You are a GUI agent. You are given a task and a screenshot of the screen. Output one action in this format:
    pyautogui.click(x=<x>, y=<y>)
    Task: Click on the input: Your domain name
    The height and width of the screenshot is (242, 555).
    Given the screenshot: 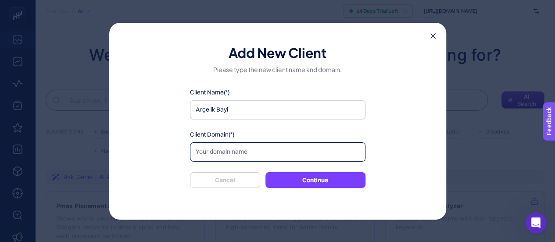 What is the action you would take?
    pyautogui.click(x=278, y=152)
    